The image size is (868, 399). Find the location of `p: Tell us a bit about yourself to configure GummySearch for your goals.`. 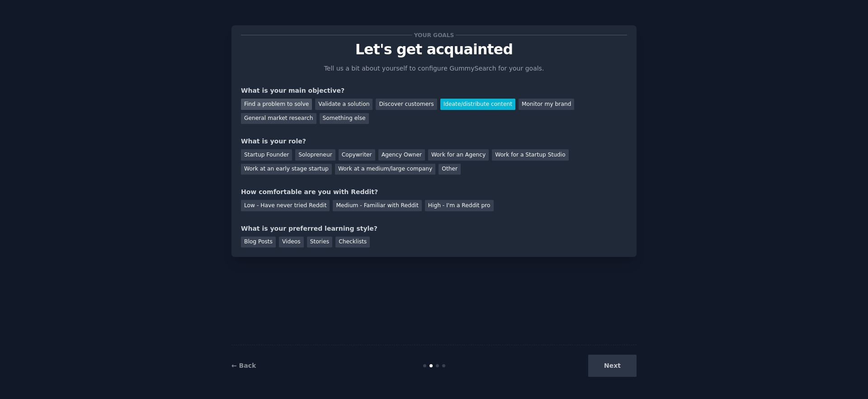

p: Tell us a bit about yourself to configure GummySearch for your goals. is located at coordinates (434, 69).